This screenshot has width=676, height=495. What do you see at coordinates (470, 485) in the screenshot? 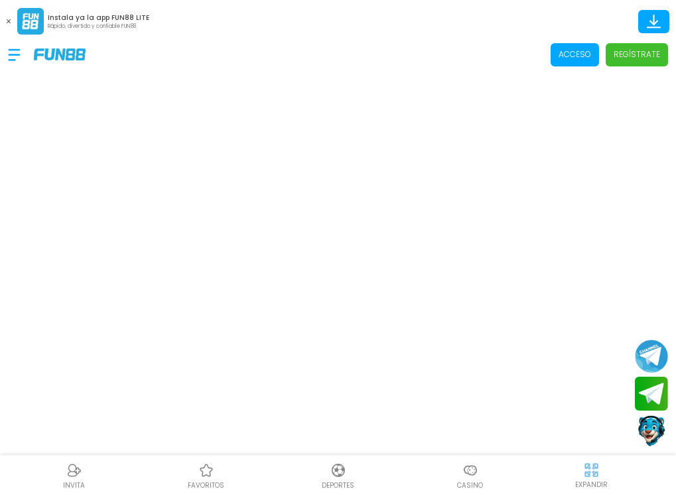
I see `p: Casino` at bounding box center [470, 485].